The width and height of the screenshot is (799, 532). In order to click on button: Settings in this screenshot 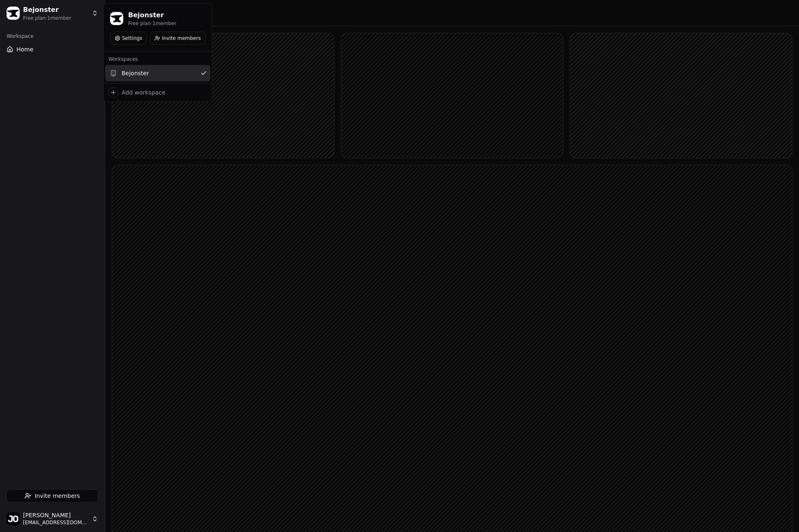, I will do `click(128, 39)`.